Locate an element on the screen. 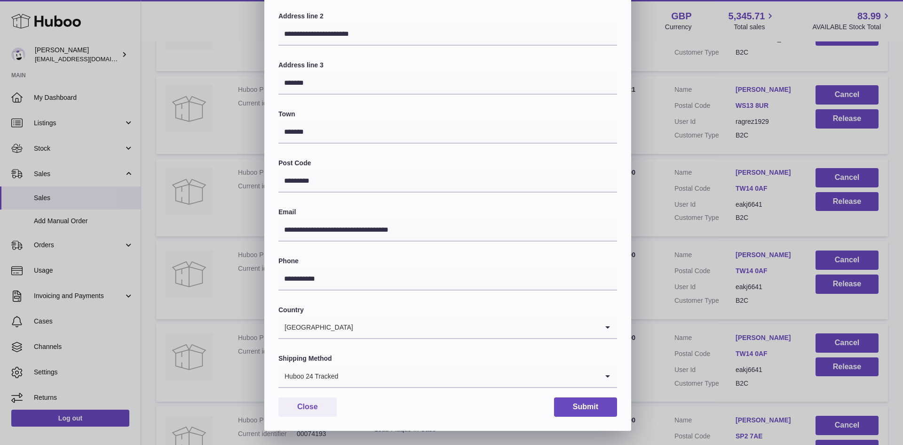  label: Country is located at coordinates (448, 310).